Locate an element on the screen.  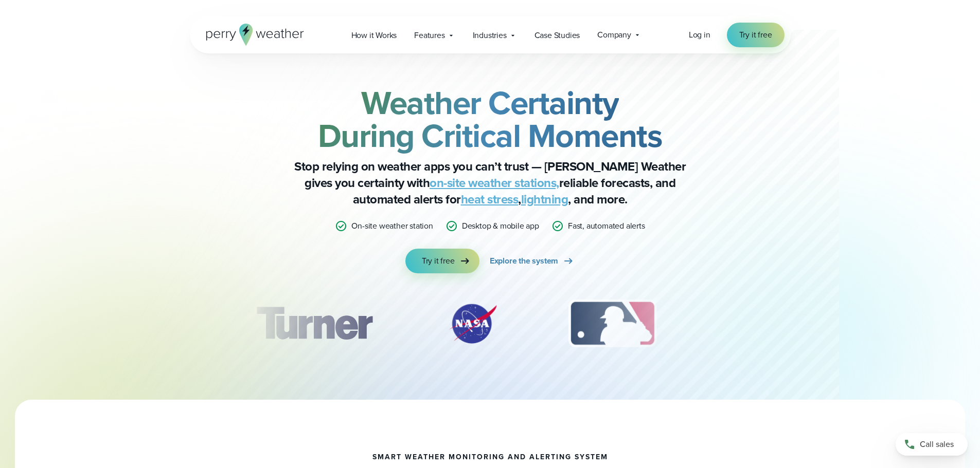
span: How it Works is located at coordinates (374, 36).